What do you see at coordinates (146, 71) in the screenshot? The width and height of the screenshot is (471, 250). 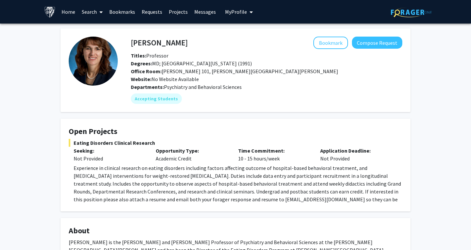 I see `b: Office Room:` at bounding box center [146, 71].